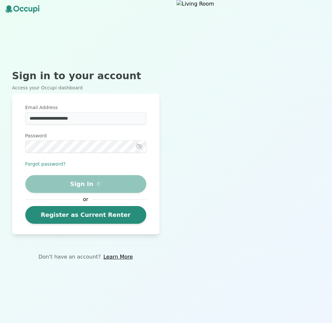  Describe the element at coordinates (86, 108) in the screenshot. I see `label: Email Address` at that location.